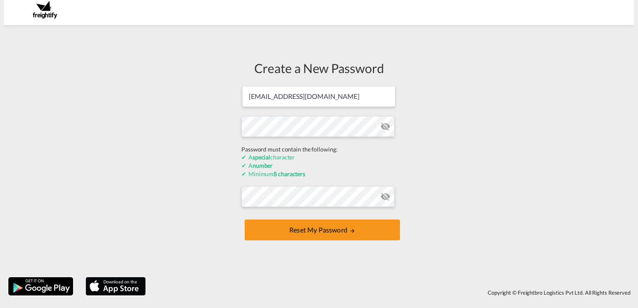  I want to click on img: apple.png, so click(116, 286).